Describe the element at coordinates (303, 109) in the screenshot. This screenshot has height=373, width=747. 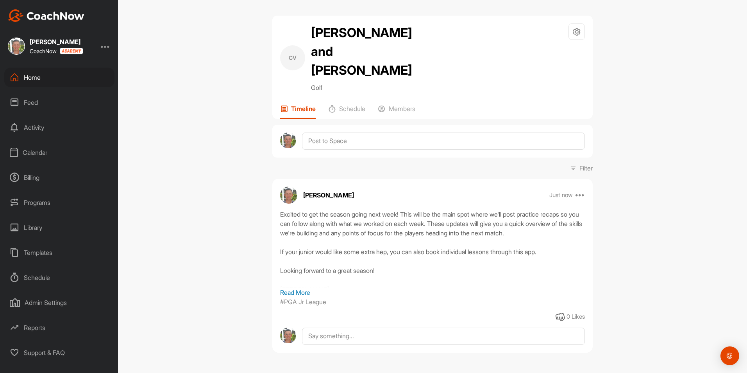
I see `p: Timeline` at that location.